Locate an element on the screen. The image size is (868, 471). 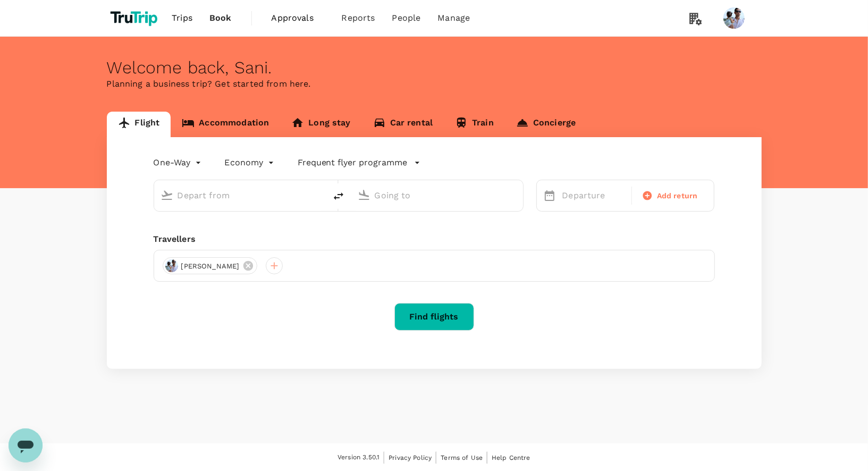
button: Find flights is located at coordinates (434, 317).